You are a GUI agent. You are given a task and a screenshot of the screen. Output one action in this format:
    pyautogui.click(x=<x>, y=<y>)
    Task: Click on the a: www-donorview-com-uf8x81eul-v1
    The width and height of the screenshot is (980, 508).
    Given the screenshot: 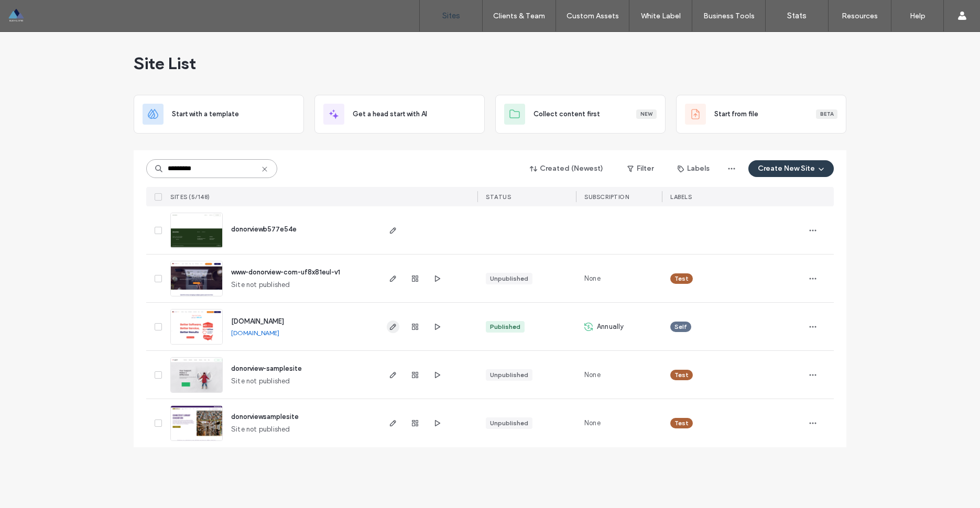 What is the action you would take?
    pyautogui.click(x=286, y=272)
    